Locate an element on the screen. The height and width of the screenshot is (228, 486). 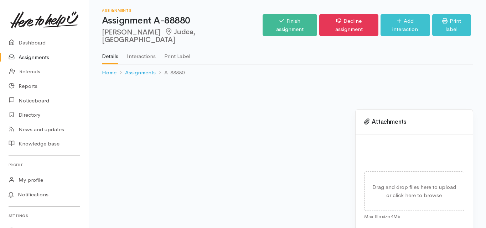
a: Home is located at coordinates (109, 73).